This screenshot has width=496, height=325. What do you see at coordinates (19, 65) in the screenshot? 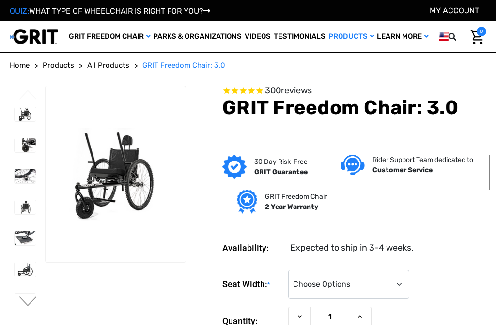
I see `a: Home` at bounding box center [19, 65].